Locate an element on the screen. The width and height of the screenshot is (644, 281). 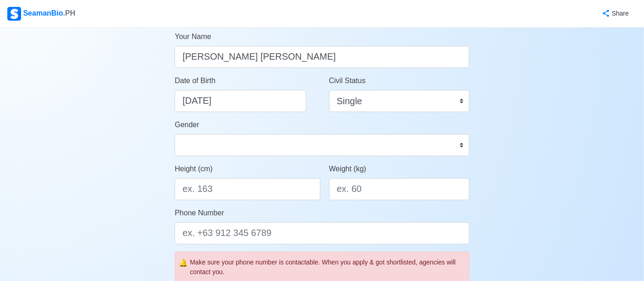
span: Height (cm) is located at coordinates (193, 168).